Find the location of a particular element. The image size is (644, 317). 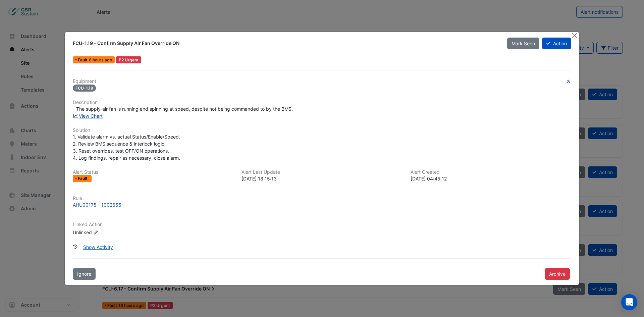

div: Open Intercom Messenger is located at coordinates (629, 302).